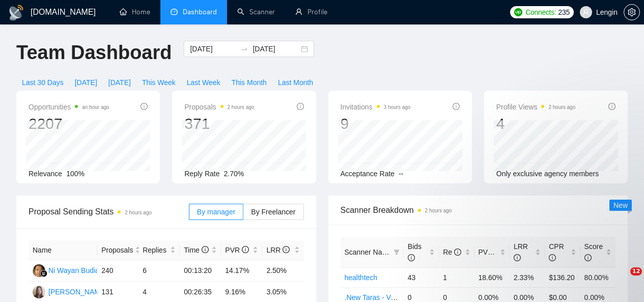 The image size is (644, 302). Describe the element at coordinates (44, 274) in the screenshot. I see `img: gigradar-bm.png` at that location.